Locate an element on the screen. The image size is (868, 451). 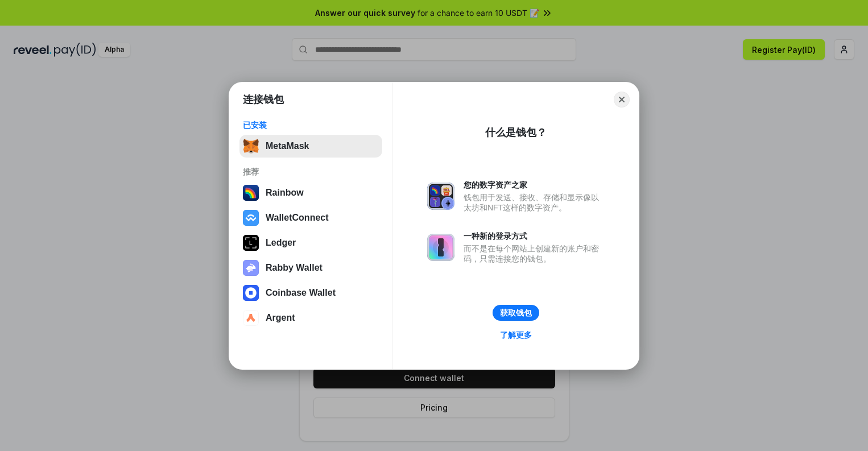
div: Rabby Wallet is located at coordinates (294, 268).